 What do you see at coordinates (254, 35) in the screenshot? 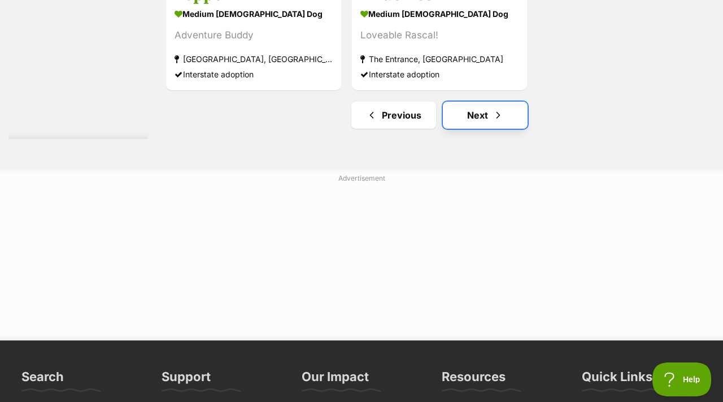
I see `div: Adventure Buddy` at bounding box center [254, 35].